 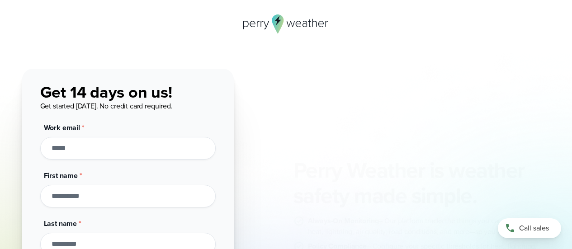 What do you see at coordinates (106, 92) in the screenshot?
I see `span: Get 14 days on us!` at bounding box center [106, 92].